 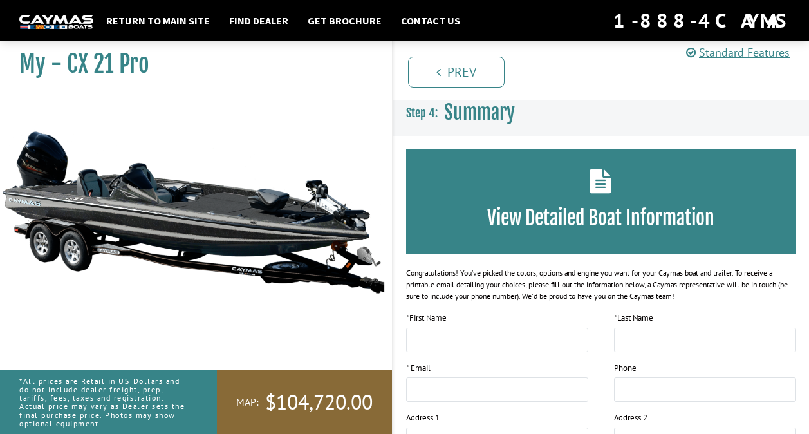 I want to click on span: MAP:, so click(x=247, y=402).